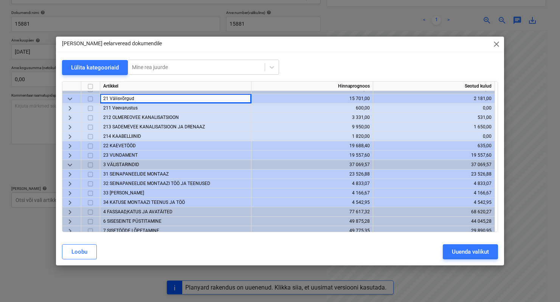 This screenshot has height=302, width=560. What do you see at coordinates (122, 136) in the screenshot?
I see `span: 214 KAABELLIINID` at bounding box center [122, 136].